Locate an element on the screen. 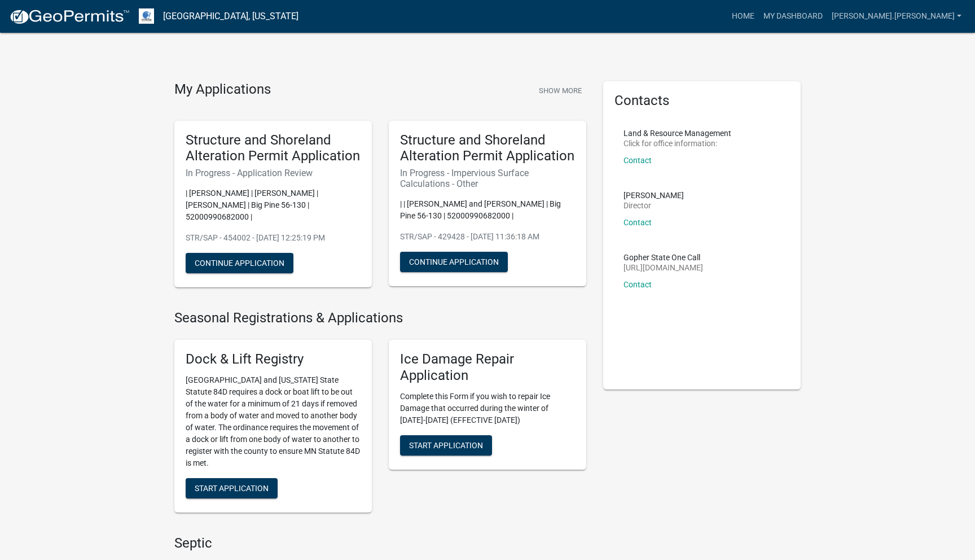 The height and width of the screenshot is (560, 975). h5: Ice Damage Repair Application is located at coordinates (488, 367).